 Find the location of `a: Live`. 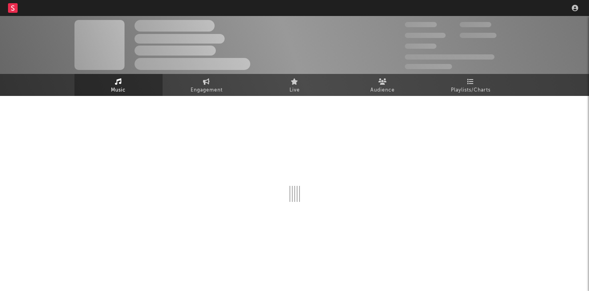

a: Live is located at coordinates (295, 85).